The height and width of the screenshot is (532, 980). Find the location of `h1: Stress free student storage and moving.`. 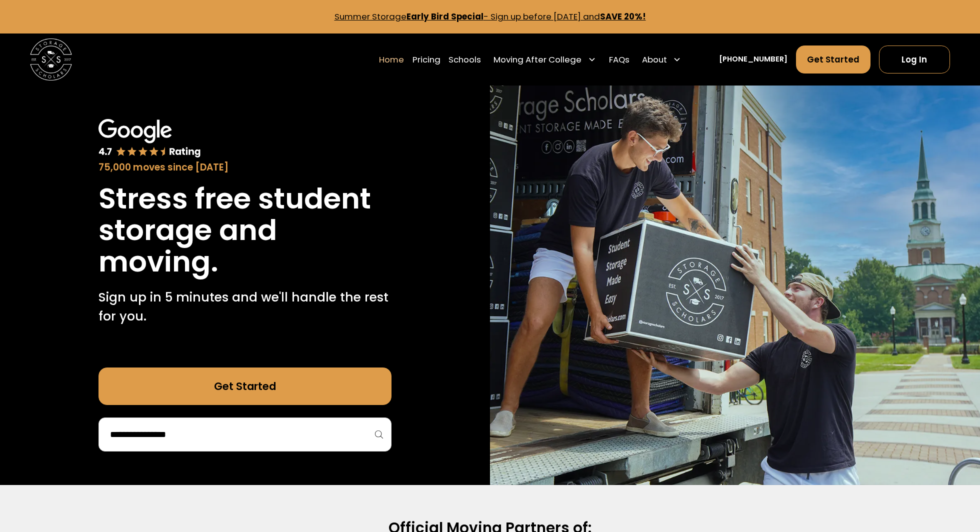

h1: Stress free student storage and moving. is located at coordinates (245, 231).